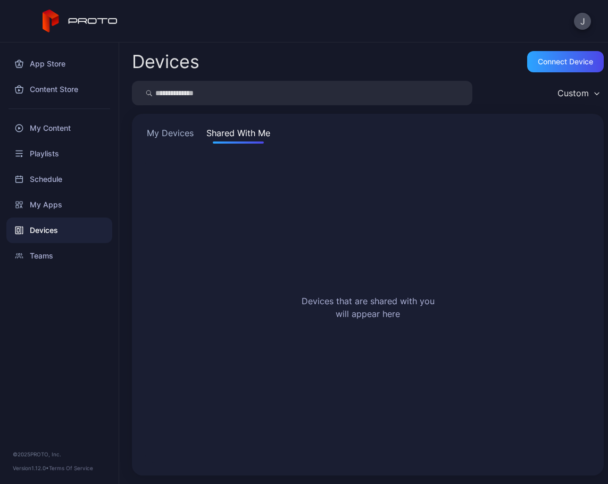 Image resolution: width=608 pixels, height=484 pixels. Describe the element at coordinates (59, 128) in the screenshot. I see `div: My Content` at that location.